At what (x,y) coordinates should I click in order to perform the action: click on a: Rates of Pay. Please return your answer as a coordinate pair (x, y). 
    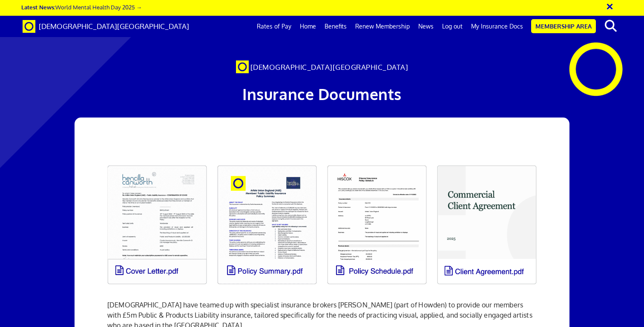
    Looking at the image, I should click on (274, 27).